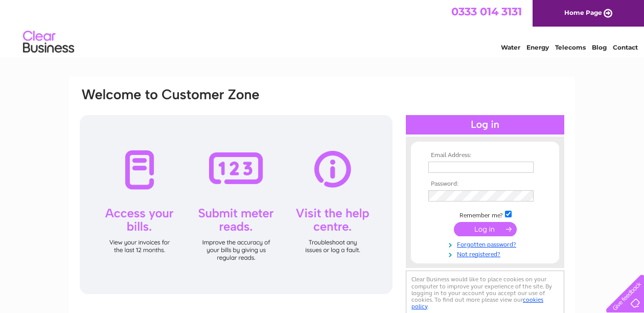  I want to click on a: Contact, so click(626, 47).